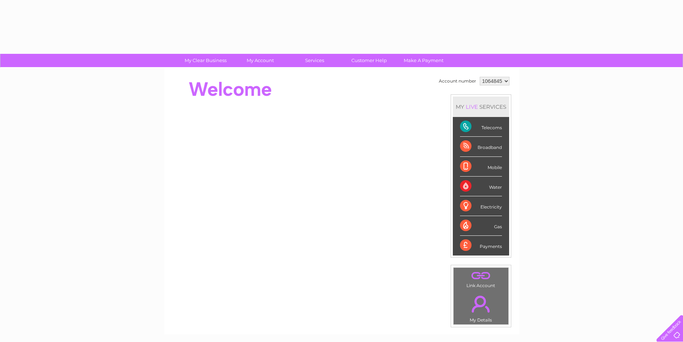  What do you see at coordinates (457, 81) in the screenshot?
I see `td: Account number` at bounding box center [457, 81].